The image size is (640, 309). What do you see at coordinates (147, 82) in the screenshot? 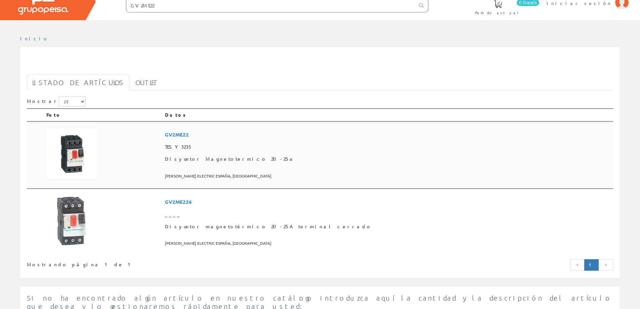
I see `a: Outlet` at bounding box center [147, 82].